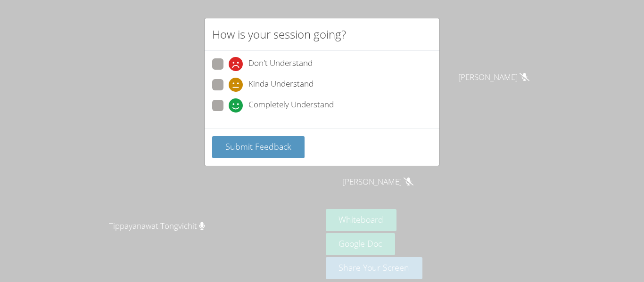 The image size is (644, 282). Describe the element at coordinates (258, 147) in the screenshot. I see `button: Submit Feedback` at that location.